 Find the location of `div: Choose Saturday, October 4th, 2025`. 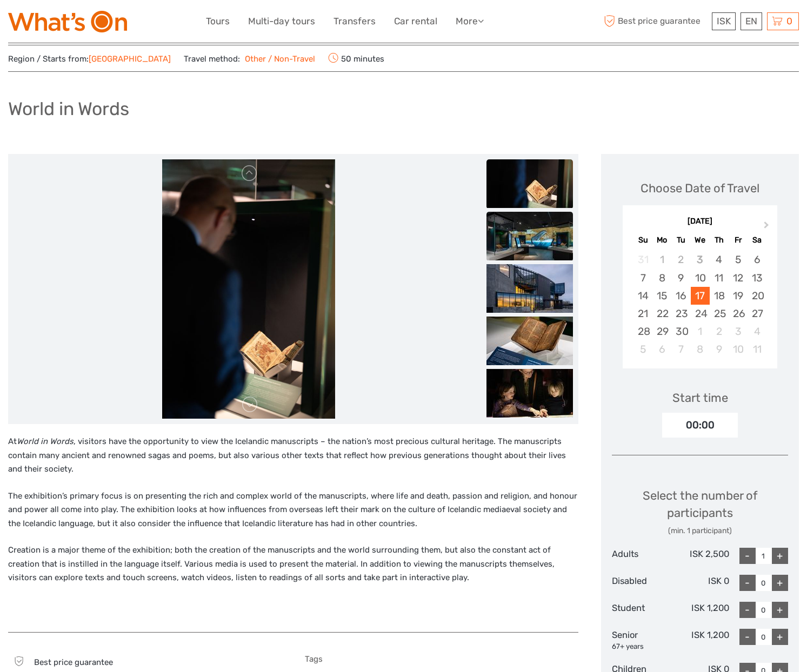

div: Choose Saturday, October 4th, 2025 is located at coordinates (757, 332).